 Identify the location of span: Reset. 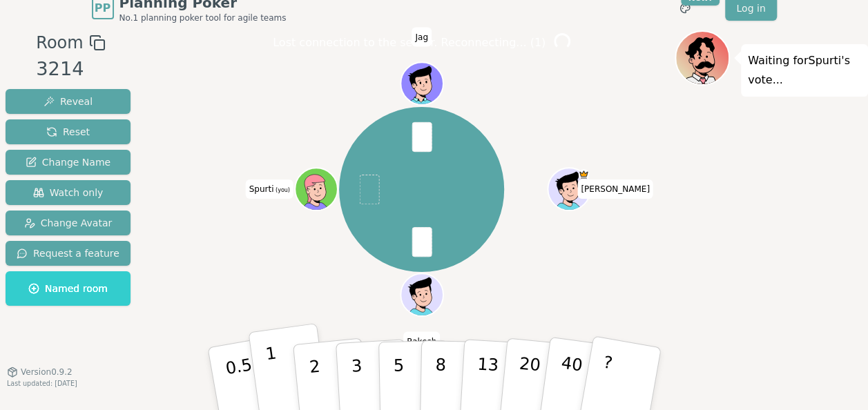
(67, 131).